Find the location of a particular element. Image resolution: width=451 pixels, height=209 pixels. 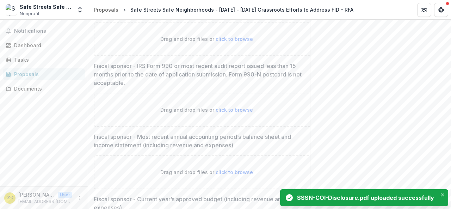

div: Zenique Gardner-Perry <info@safestl.org> is located at coordinates (10, 198).